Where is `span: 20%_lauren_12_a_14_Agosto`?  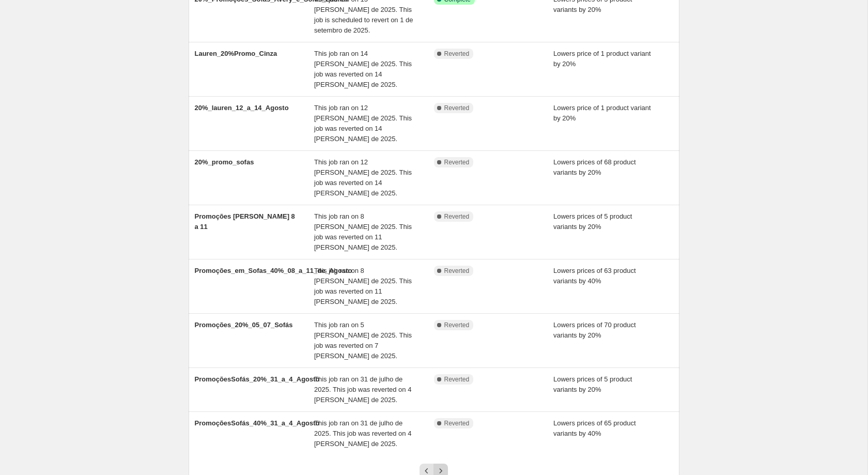 span: 20%_lauren_12_a_14_Agosto is located at coordinates (242, 107).